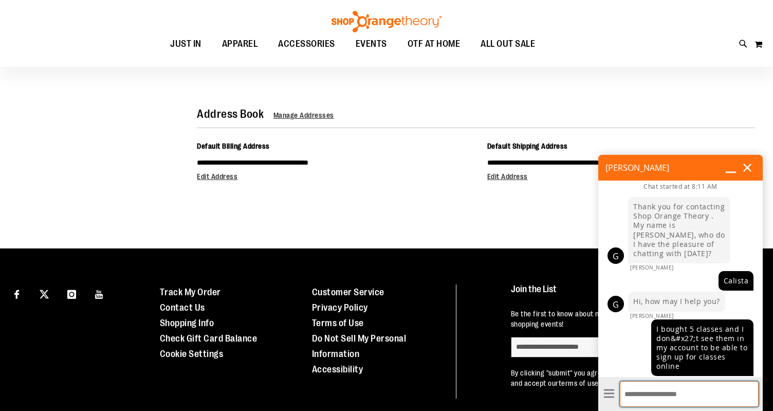 This screenshot has height=411, width=773. What do you see at coordinates (348, 292) in the screenshot?
I see `a: Customer Service` at bounding box center [348, 292].